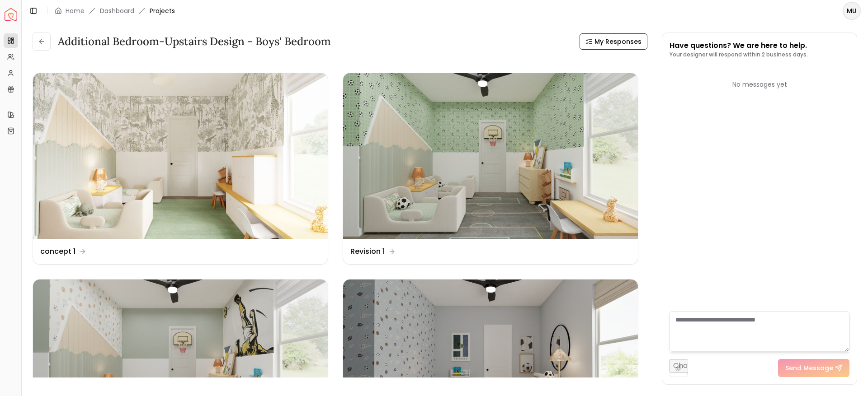  What do you see at coordinates (180, 156) in the screenshot?
I see `img: concept 1` at bounding box center [180, 156].